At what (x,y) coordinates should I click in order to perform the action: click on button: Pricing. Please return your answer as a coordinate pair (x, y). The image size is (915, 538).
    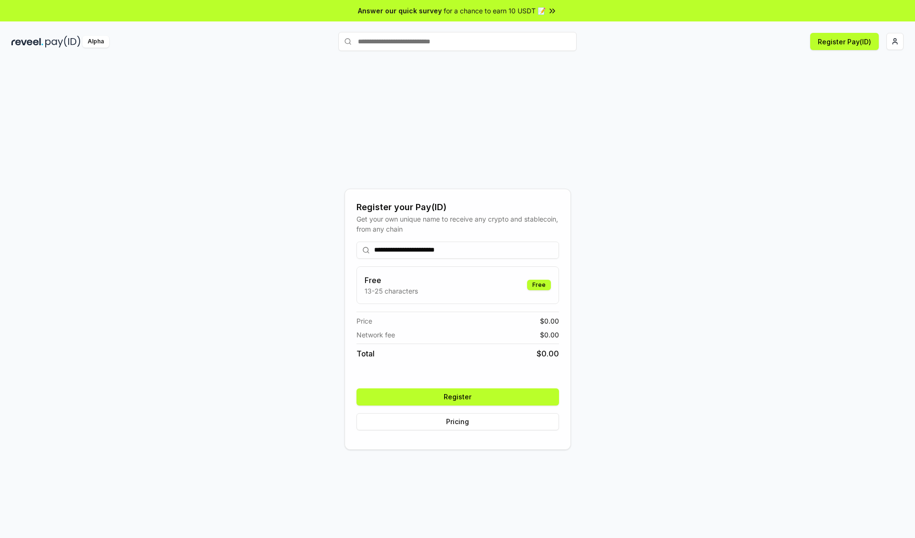
    Looking at the image, I should click on (457, 422).